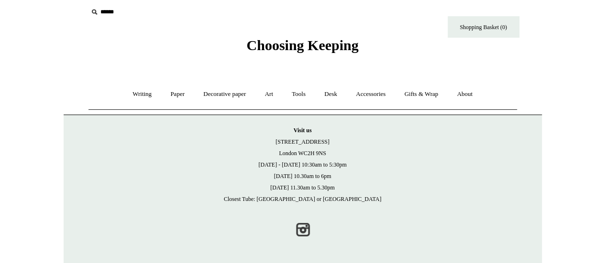 The height and width of the screenshot is (263, 605). Describe the element at coordinates (177, 94) in the screenshot. I see `a: Paper` at that location.